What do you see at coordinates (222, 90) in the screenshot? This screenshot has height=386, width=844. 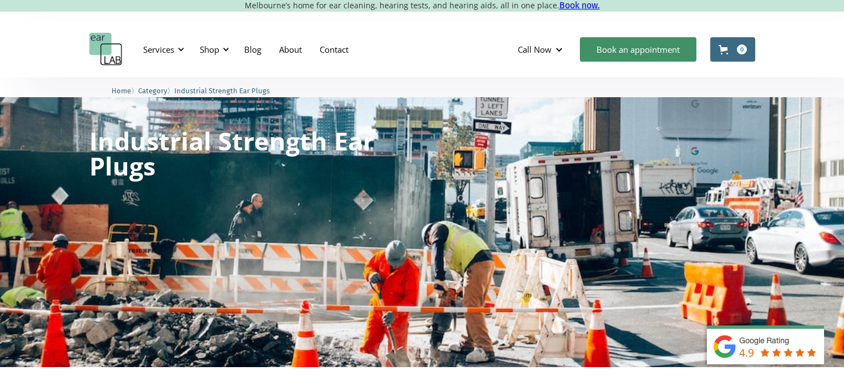 I see `a: Industrial Strength Ear Plugs` at bounding box center [222, 90].